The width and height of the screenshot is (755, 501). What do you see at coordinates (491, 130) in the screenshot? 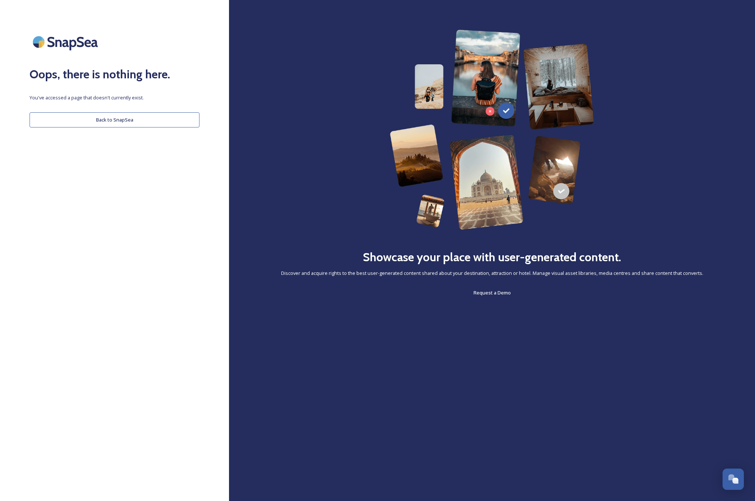
I see `img: 63b42ca75bacad526042e722_Group%20154-p-800.png` at bounding box center [491, 130].